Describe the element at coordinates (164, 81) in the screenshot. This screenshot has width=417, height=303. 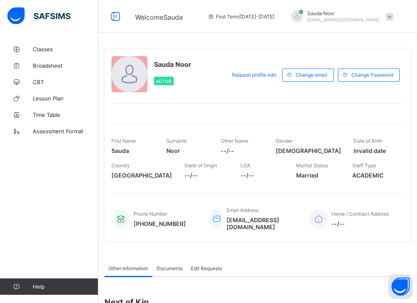
I see `span: Active` at that location.